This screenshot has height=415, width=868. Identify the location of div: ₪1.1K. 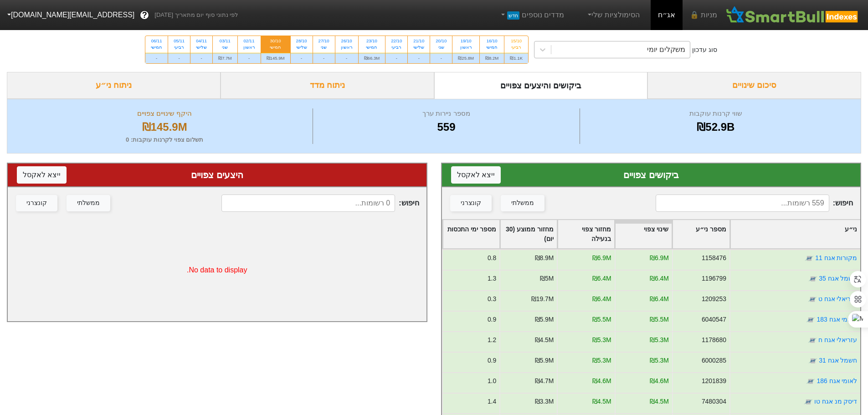
(517, 58).